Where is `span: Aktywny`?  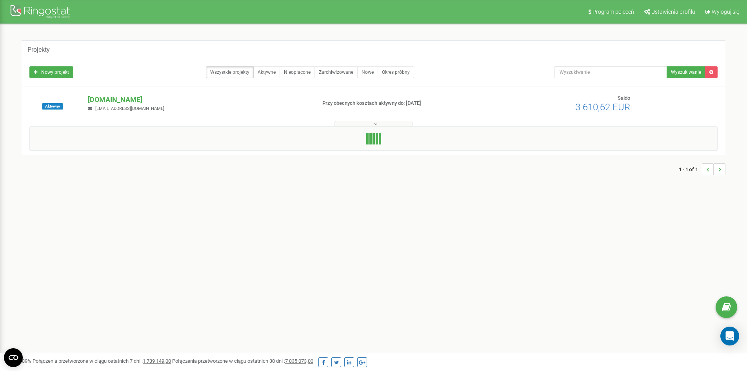 span: Aktywny is located at coordinates (53, 106).